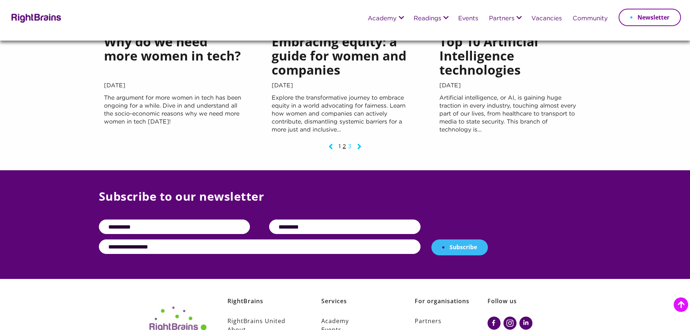 The image size is (690, 330). I want to click on a: 3, so click(349, 146).